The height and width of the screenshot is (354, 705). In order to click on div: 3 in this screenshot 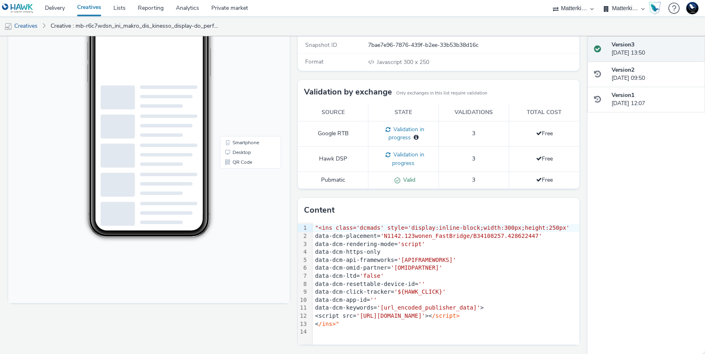, I will do `click(303, 245)`.